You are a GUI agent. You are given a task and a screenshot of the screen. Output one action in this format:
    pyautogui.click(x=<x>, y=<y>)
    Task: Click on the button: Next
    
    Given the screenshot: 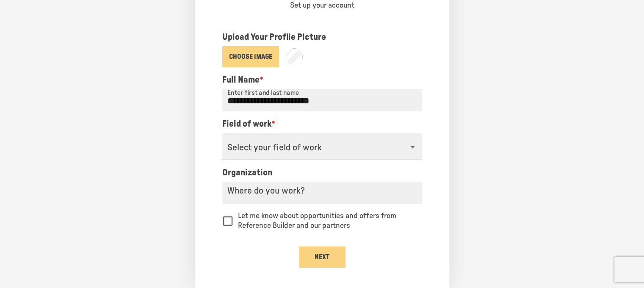 What is the action you would take?
    pyautogui.click(x=322, y=257)
    